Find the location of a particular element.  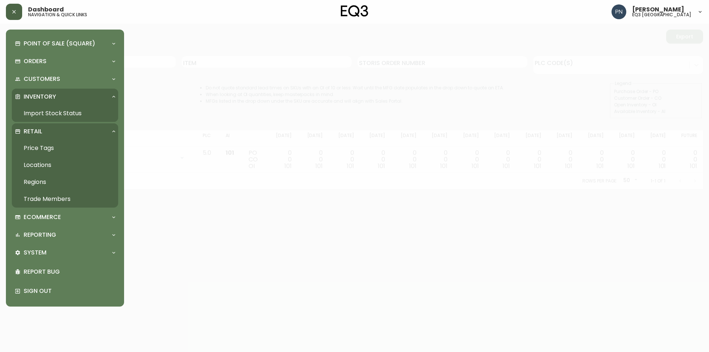

div: System is located at coordinates (65, 252).